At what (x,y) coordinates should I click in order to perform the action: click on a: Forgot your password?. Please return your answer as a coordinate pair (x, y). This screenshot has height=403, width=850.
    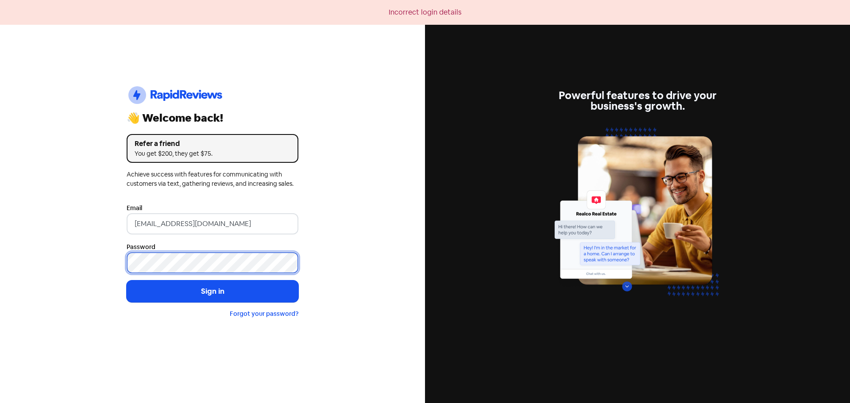
    Looking at the image, I should click on (264, 314).